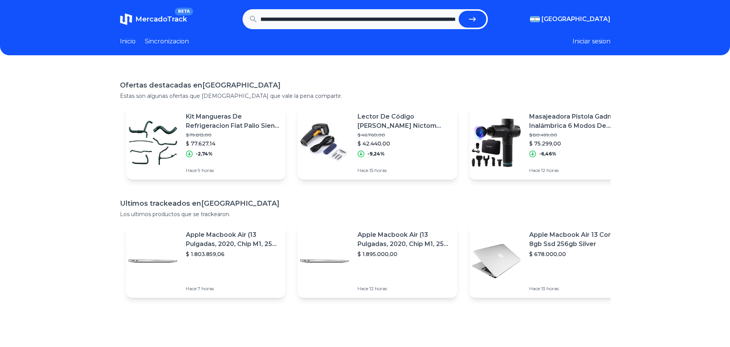 The image size is (730, 347). Describe the element at coordinates (592, 41) in the screenshot. I see `button: Iniciar sesion` at that location.